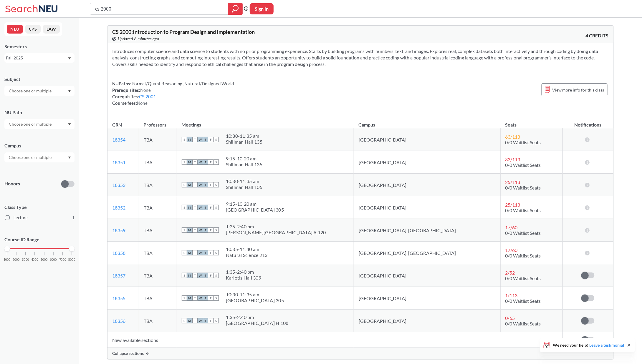  What do you see at coordinates (247, 255) in the screenshot?
I see `div: Natural Science 213` at bounding box center [247, 255].